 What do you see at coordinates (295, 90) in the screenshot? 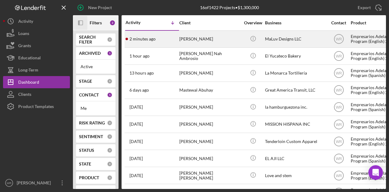
I see `div: Great America Transit, LLC` at bounding box center [295, 90].